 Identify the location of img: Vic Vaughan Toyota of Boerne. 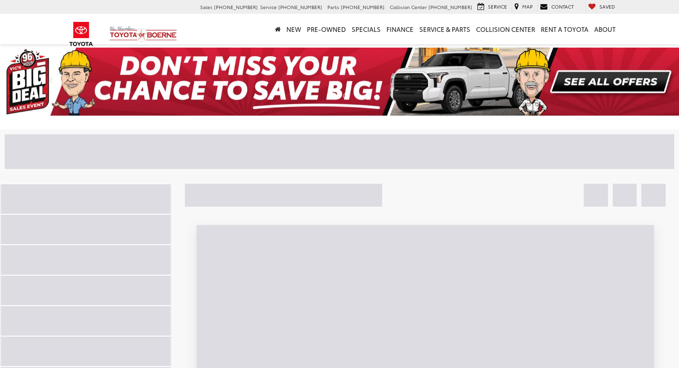
(143, 34).